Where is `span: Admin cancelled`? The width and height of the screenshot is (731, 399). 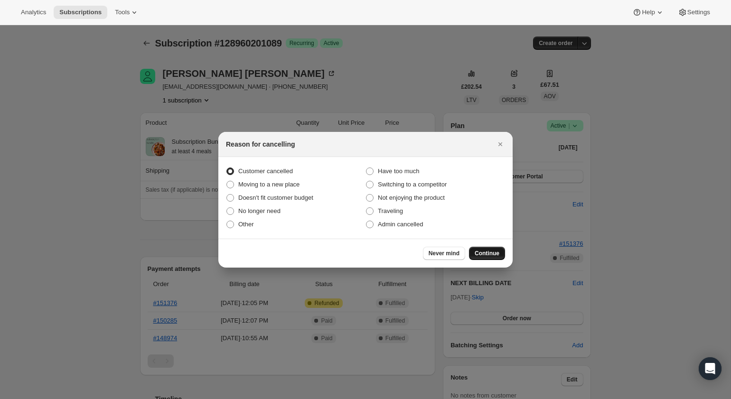
span: Admin cancelled is located at coordinates (400, 224).